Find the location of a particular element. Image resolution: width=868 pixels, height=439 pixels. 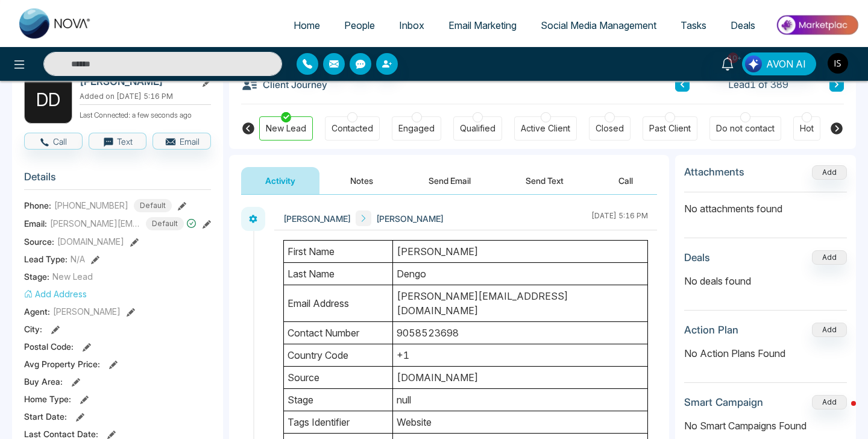

span: Email Marketing is located at coordinates (482, 25).